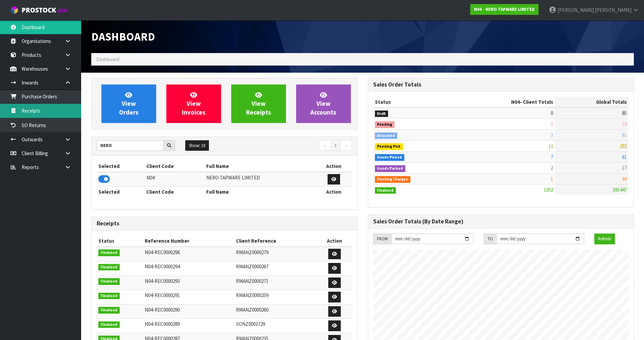 This screenshot has height=340, width=644. What do you see at coordinates (501, 221) in the screenshot?
I see `h3: Sales Order Totals (By Date Range)` at bounding box center [501, 221].